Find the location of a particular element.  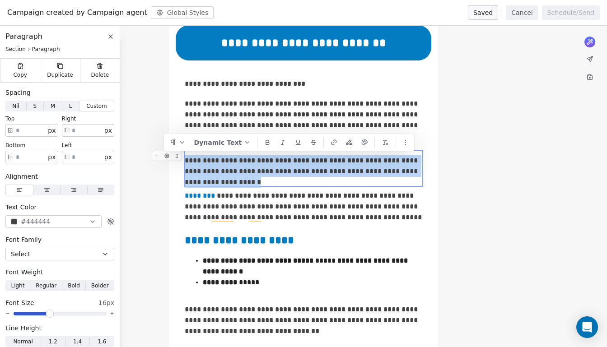

span: 1.2 is located at coordinates (53, 342).